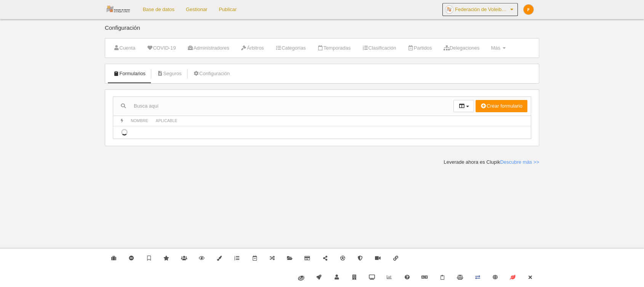  I want to click on img: c2l6ZT0zMHgzMCZmcz05JnRleHQ9RiZiZz1mYjhjMDA%3D.png, so click(528, 10).